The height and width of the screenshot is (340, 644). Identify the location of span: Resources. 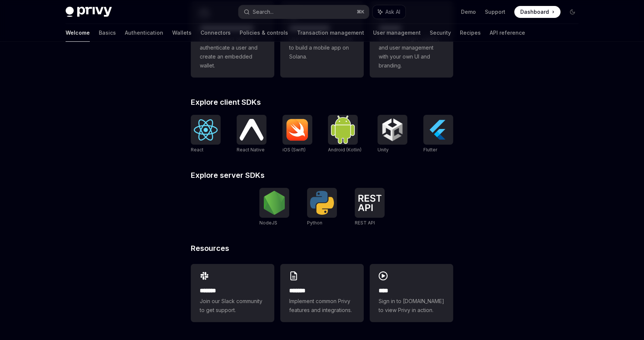
(210, 248).